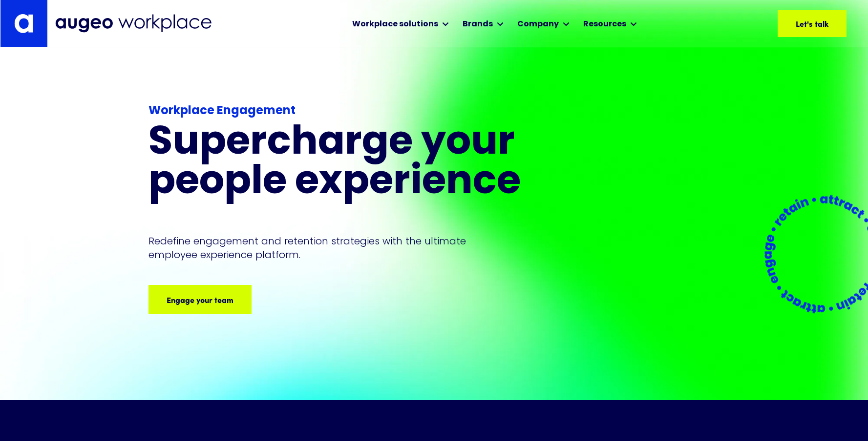  I want to click on img: Augeo Workplace business unit full logo in mignight blue., so click(134, 23).